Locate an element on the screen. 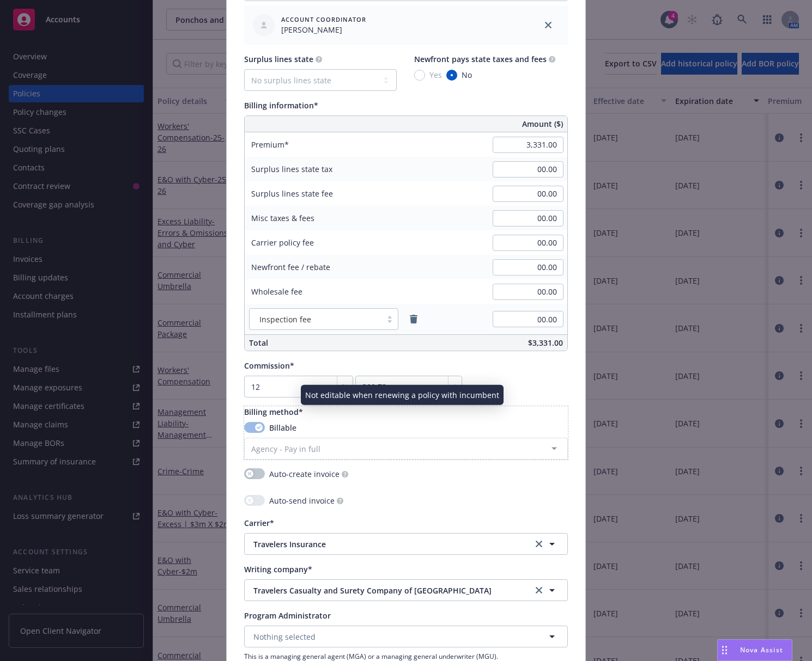  input: Yes is located at coordinates (419, 75).